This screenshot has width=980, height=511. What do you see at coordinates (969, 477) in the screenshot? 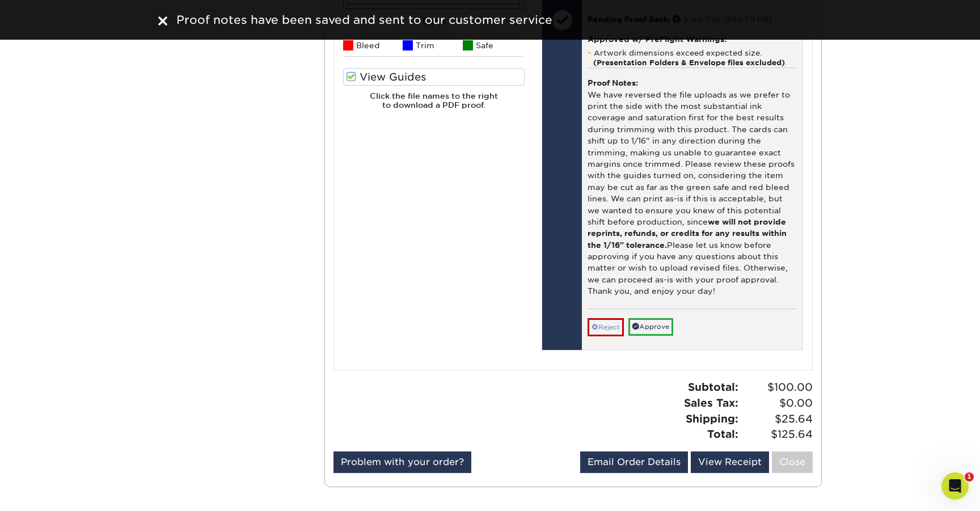
I see `span: 1` at bounding box center [969, 477].